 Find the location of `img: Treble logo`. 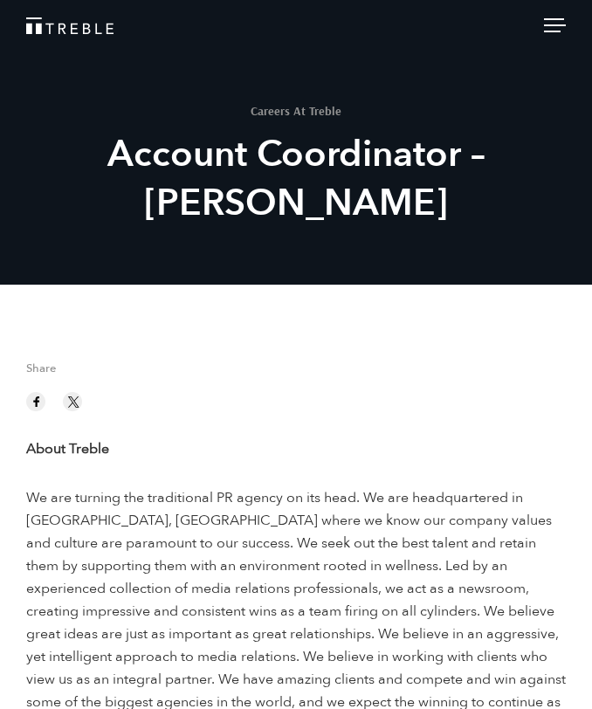

img: Treble logo is located at coordinates (70, 25).